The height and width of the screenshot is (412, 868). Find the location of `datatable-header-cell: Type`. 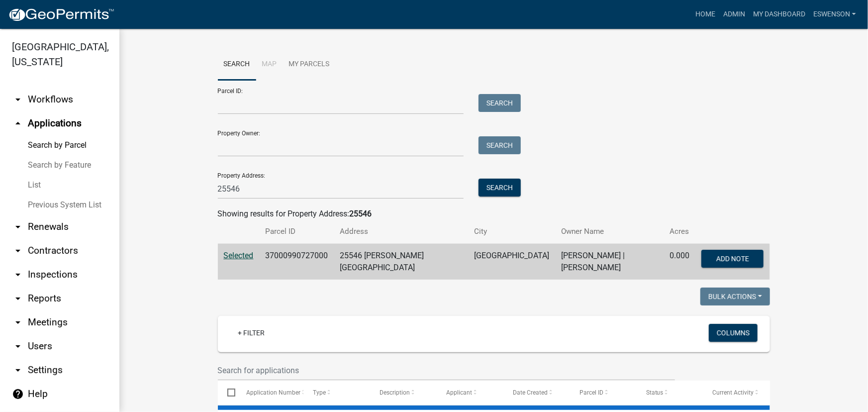

datatable-header-cell: Type is located at coordinates (336, 393).